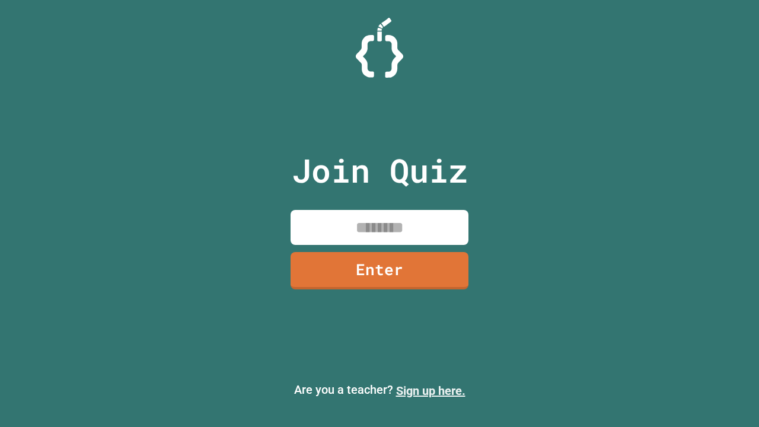  What do you see at coordinates (431, 391) in the screenshot?
I see `a: Sign up here.` at bounding box center [431, 391].